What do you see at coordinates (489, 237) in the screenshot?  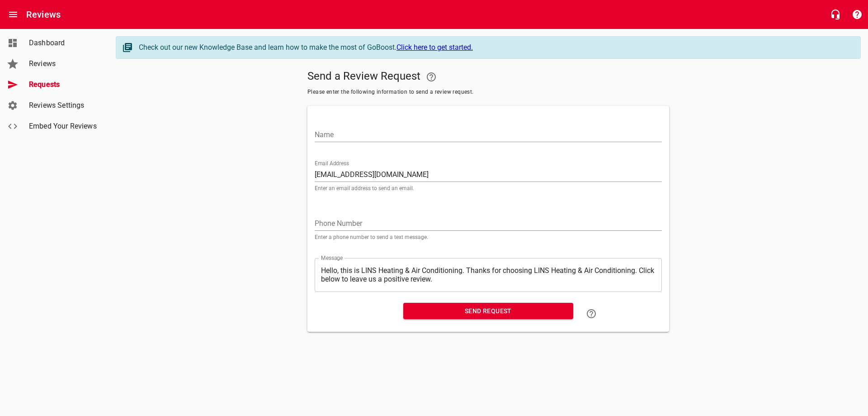 I see `p: Enter a phone number to send a text message.` at bounding box center [489, 237].